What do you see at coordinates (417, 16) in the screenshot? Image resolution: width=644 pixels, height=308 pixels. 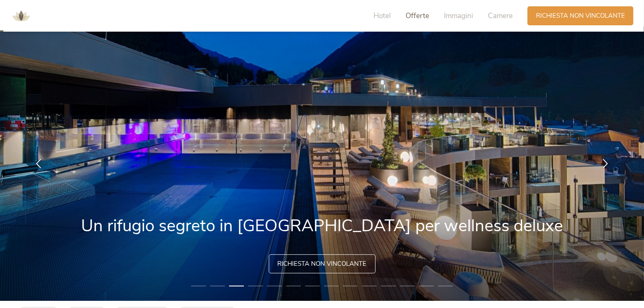 I see `span: Offerte` at bounding box center [417, 16].